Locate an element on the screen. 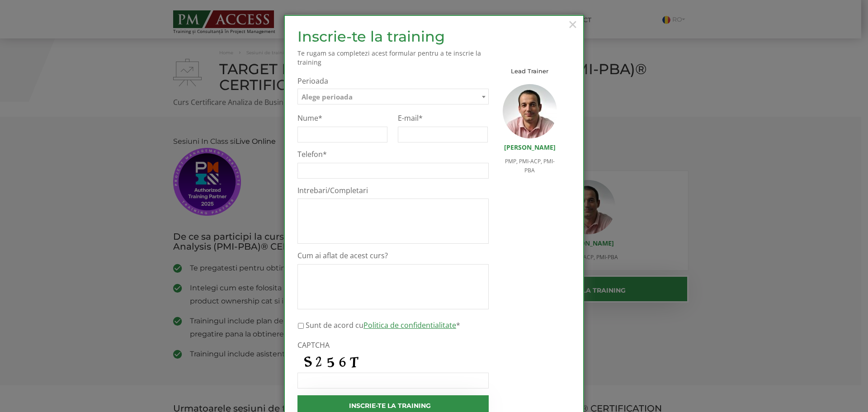 The height and width of the screenshot is (412, 868). p: Te rugam sa completezi acest formular pentru a te inscrie la training is located at coordinates (393, 58).